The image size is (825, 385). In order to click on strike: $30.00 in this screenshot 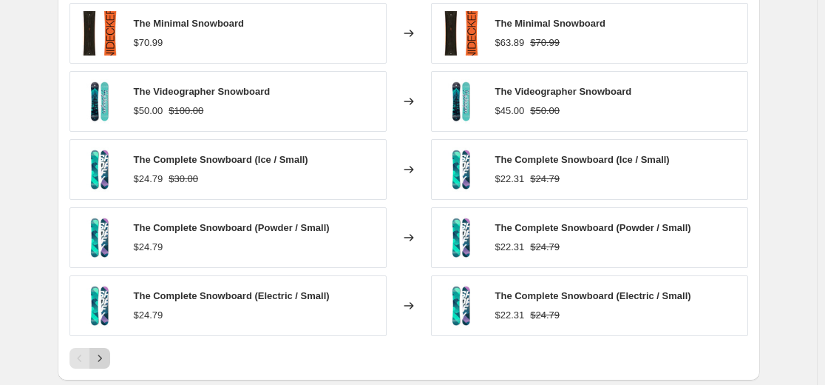, I will do `click(183, 179)`.